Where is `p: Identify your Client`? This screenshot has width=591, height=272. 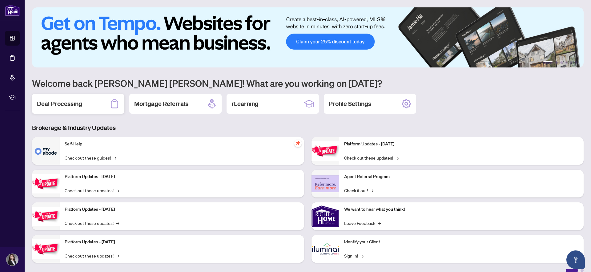 p: Identify your Client is located at coordinates (462, 242).